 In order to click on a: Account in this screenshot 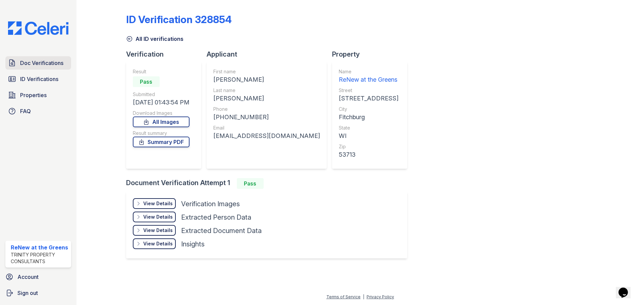, I will do `click(38, 277)`.